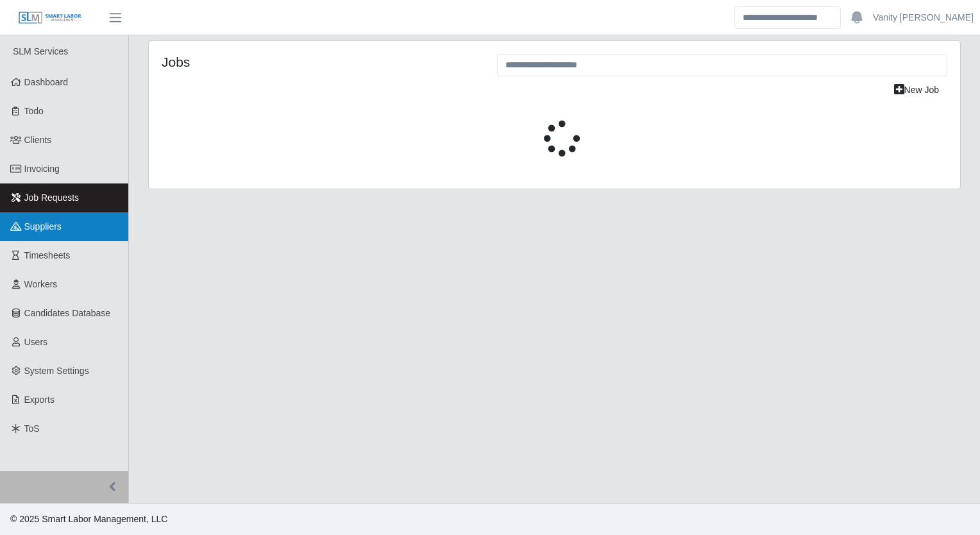 The height and width of the screenshot is (535, 980). I want to click on span: System Settings, so click(57, 370).